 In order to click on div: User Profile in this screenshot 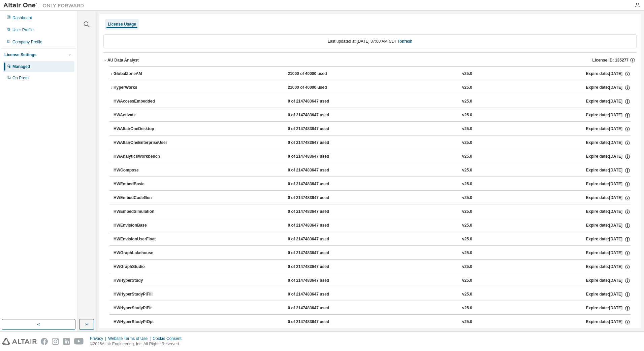, I will do `click(23, 30)`.